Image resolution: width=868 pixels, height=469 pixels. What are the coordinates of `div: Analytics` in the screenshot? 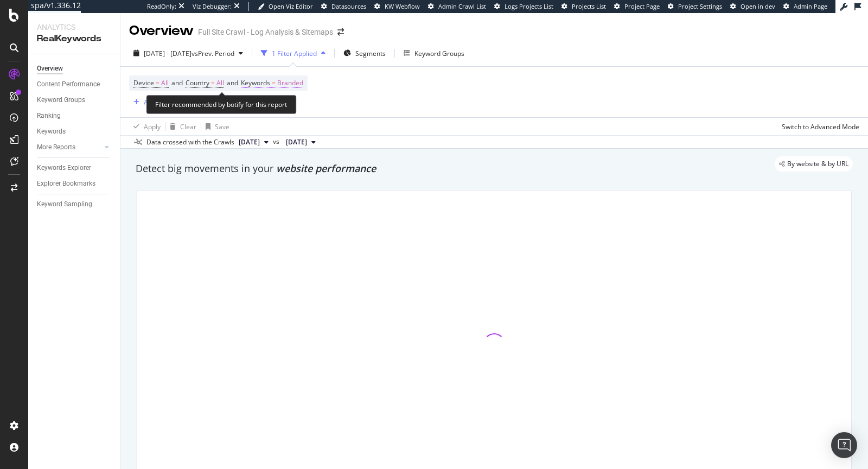 It's located at (74, 27).